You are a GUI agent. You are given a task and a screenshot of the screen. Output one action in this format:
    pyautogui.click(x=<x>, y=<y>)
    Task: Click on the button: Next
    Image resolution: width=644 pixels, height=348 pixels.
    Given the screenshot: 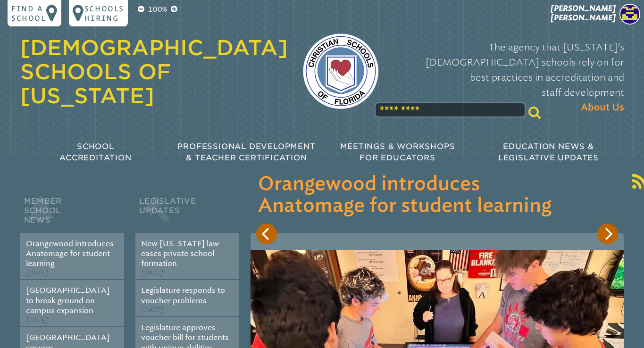 What is the action you would take?
    pyautogui.click(x=608, y=234)
    